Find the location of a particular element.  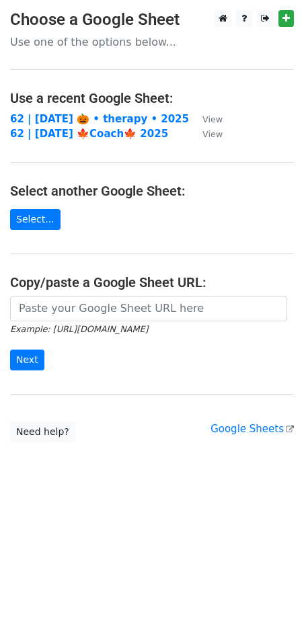

h4: Select another Google Sheet: is located at coordinates (152, 191).